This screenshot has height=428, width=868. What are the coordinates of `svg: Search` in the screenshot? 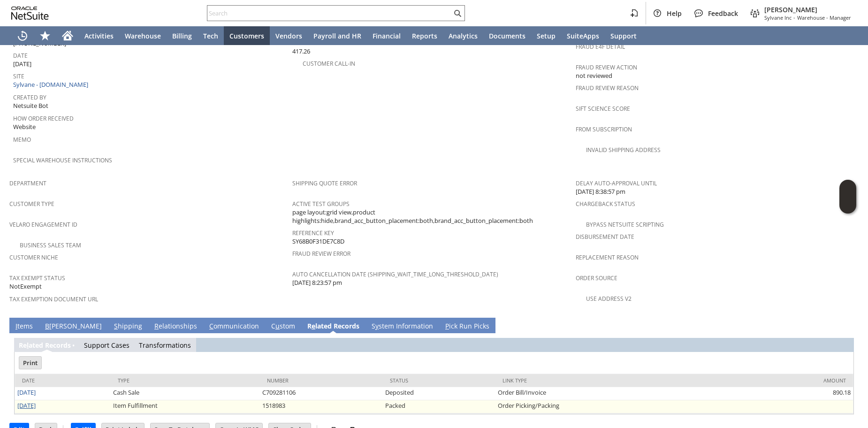 It's located at (458, 13).